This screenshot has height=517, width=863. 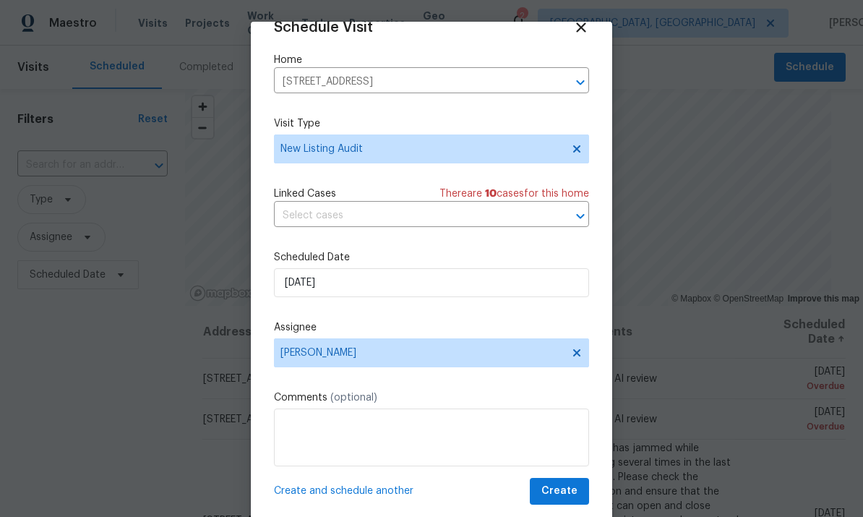 I want to click on span: Schedule Visit, so click(x=323, y=27).